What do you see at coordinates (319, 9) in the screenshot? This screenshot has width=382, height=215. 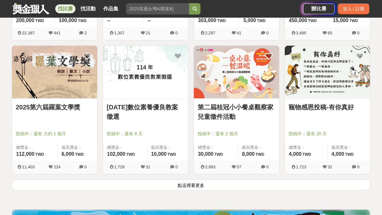 I see `div: 辦比賽` at bounding box center [319, 9].